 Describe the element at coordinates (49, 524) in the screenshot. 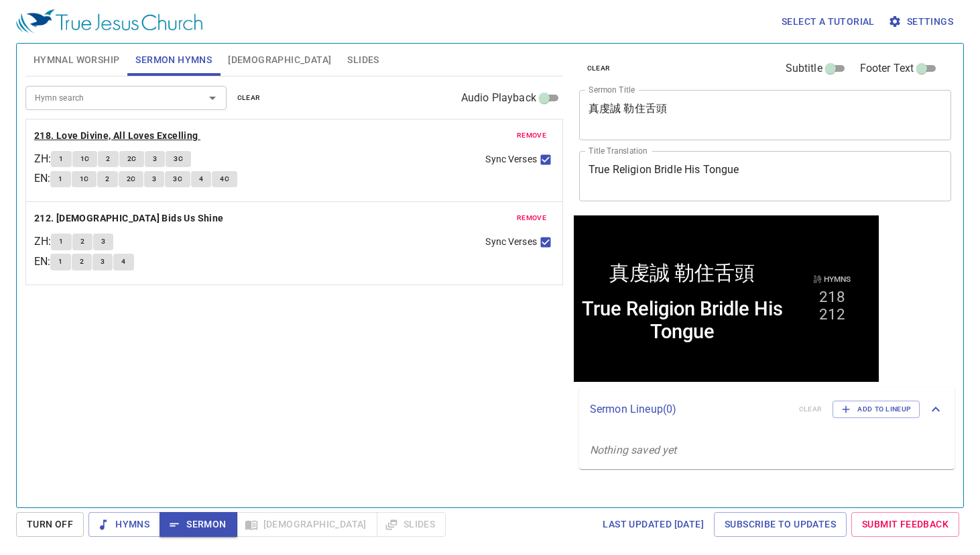

I see `button: Turn Off` at that location.